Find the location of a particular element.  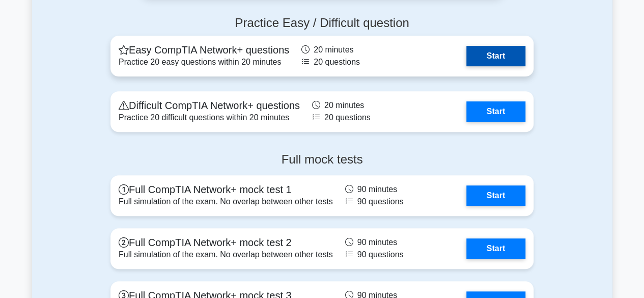

h4: Full mock tests is located at coordinates (322, 159).